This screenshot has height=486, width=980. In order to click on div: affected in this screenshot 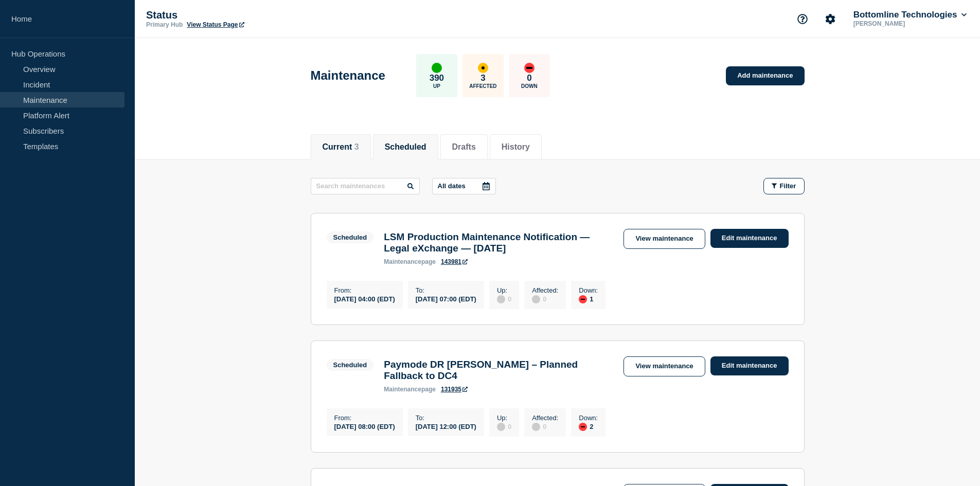, I will do `click(483, 68)`.